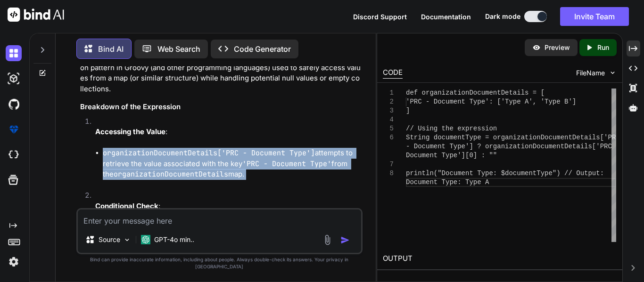 This screenshot has height=282, width=644. I want to click on div: 3, so click(388, 110).